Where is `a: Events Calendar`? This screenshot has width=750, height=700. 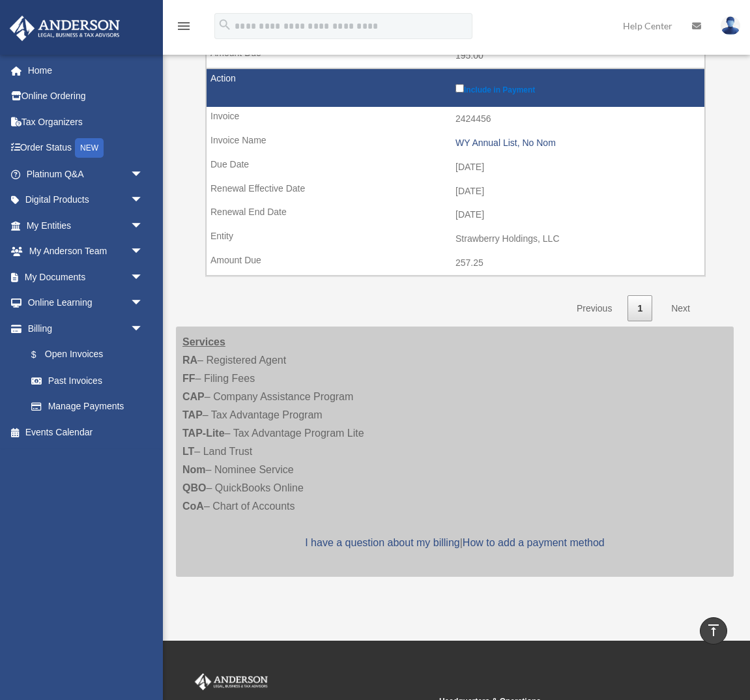
a: Events Calendar is located at coordinates (86, 432).